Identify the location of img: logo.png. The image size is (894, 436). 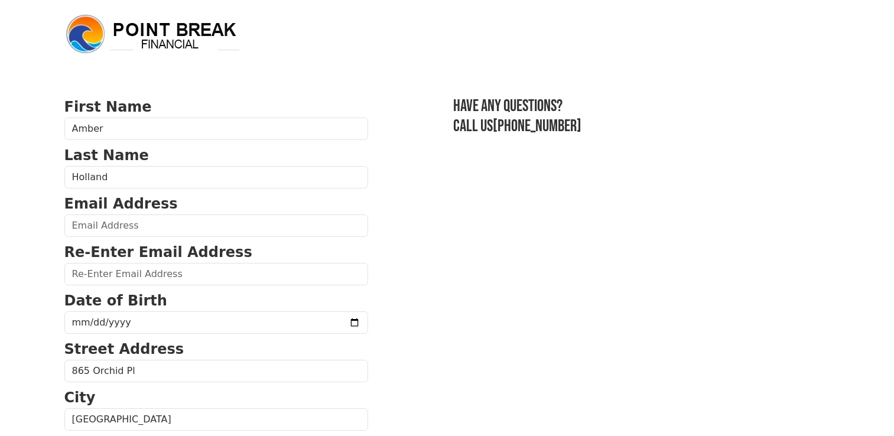
(153, 34).